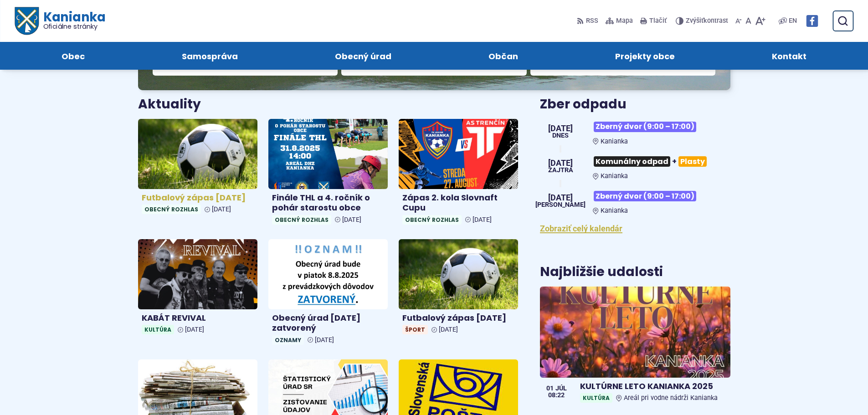  I want to click on span: kontrast, so click(707, 21).